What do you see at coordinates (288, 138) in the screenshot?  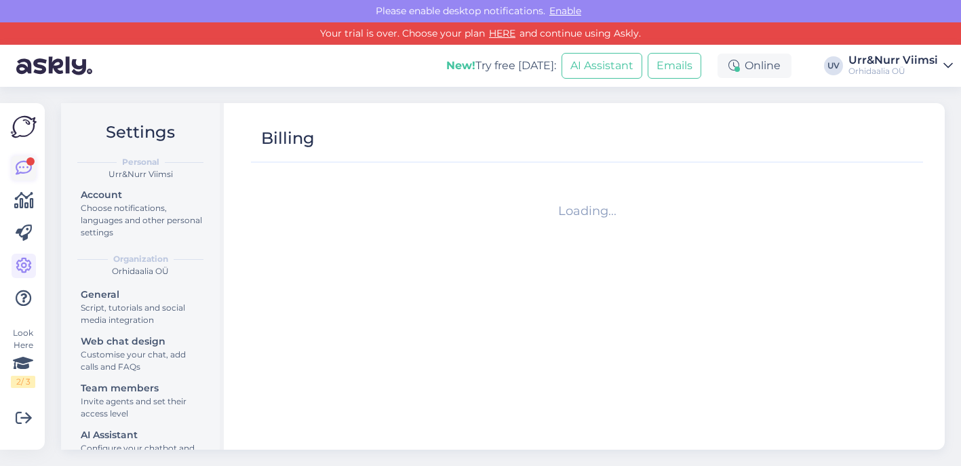 I see `div: Billing` at bounding box center [288, 138].